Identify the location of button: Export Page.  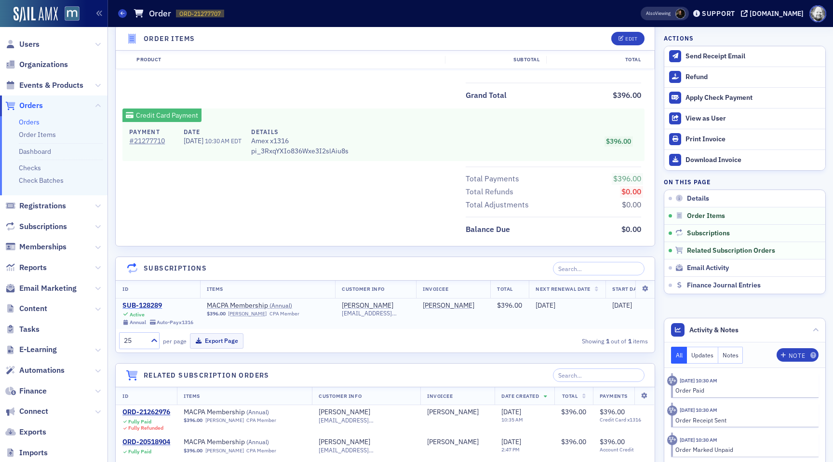
(216, 340).